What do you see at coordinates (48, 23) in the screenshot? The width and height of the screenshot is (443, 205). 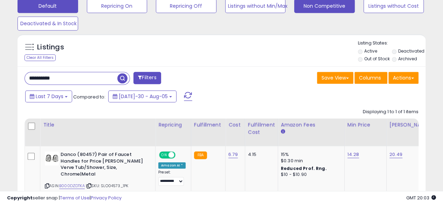 I see `button: Deactivated & In Stock` at bounding box center [48, 23].